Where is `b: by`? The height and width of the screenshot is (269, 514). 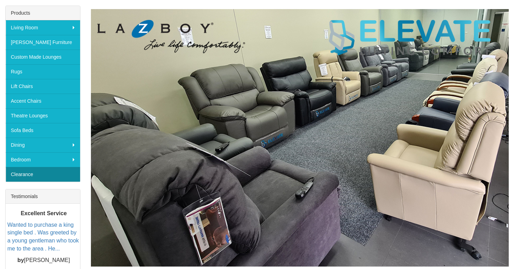 b: by is located at coordinates (21, 260).